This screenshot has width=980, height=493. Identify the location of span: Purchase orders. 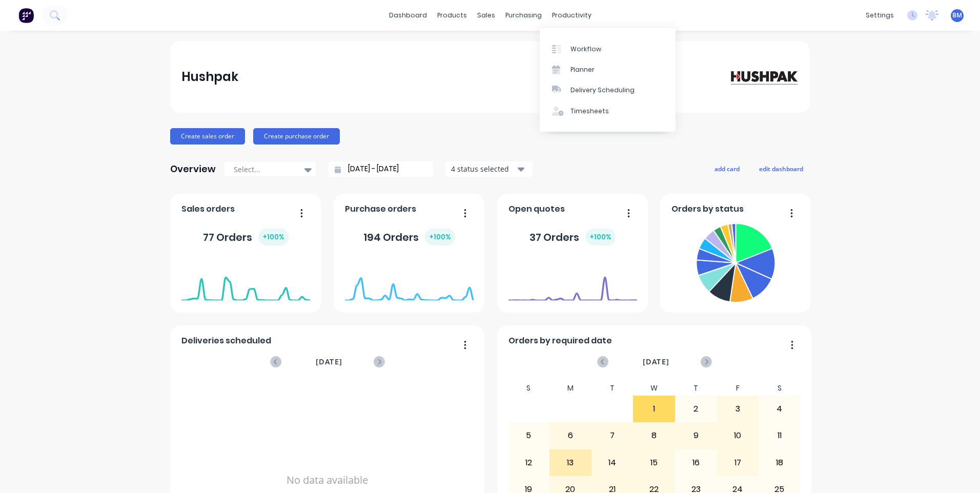
(380, 209).